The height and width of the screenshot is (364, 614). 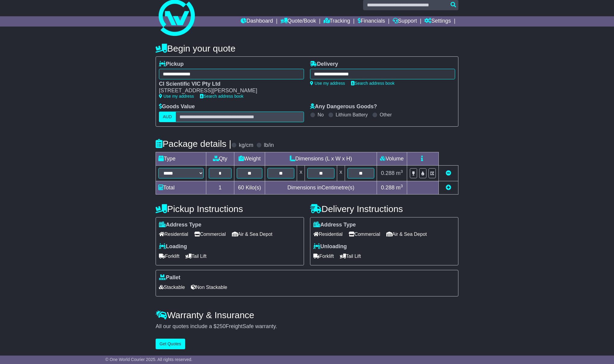 I want to click on td: Dimensions (L x W x H), so click(x=321, y=159).